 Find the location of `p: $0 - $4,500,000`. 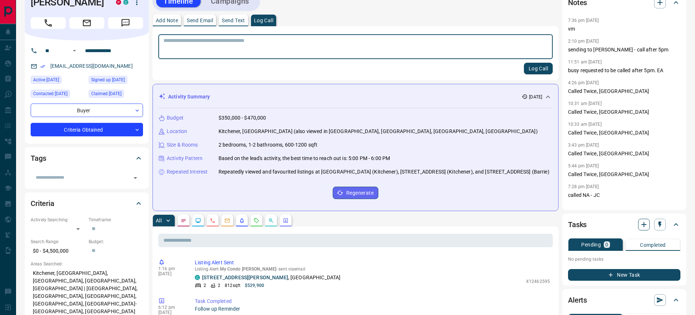

p: $0 - $4,500,000 is located at coordinates (58, 251).